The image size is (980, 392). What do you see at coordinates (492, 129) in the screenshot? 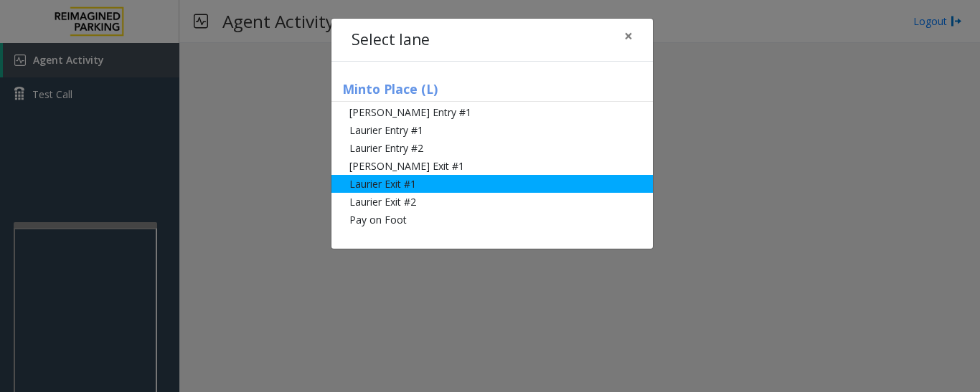
I see `li: Laurier Entry #1` at bounding box center [492, 129].